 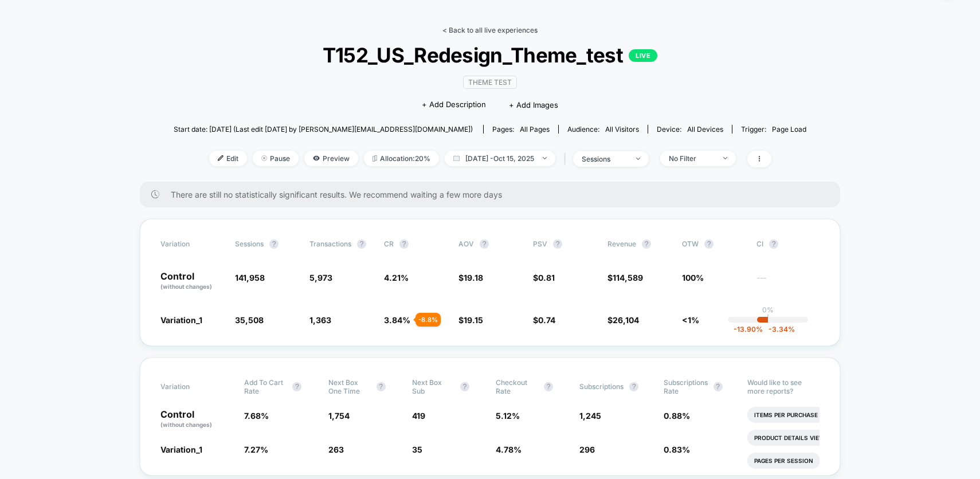 What do you see at coordinates (433, 387) in the screenshot?
I see `span: Next Box Sub` at bounding box center [433, 387].